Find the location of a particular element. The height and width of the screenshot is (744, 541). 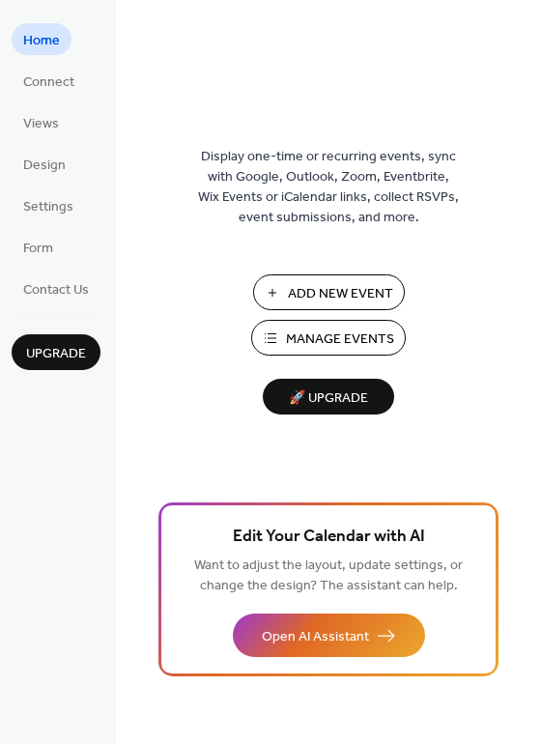

span: Form is located at coordinates (38, 248).